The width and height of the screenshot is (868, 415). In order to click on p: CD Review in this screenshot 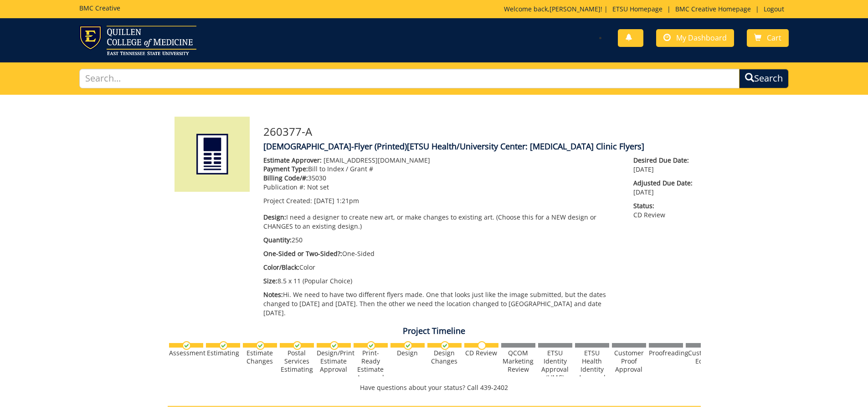, I will do `click(663, 211)`.